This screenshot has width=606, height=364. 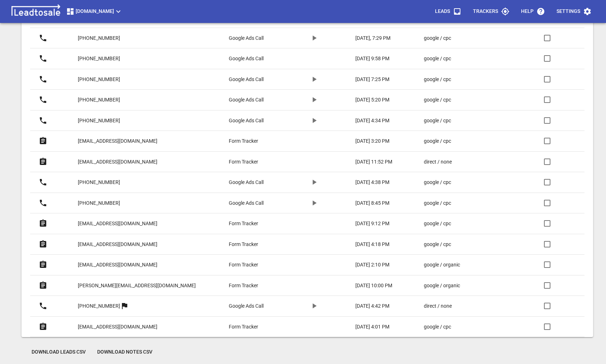 I want to click on p: Trackers, so click(x=486, y=12).